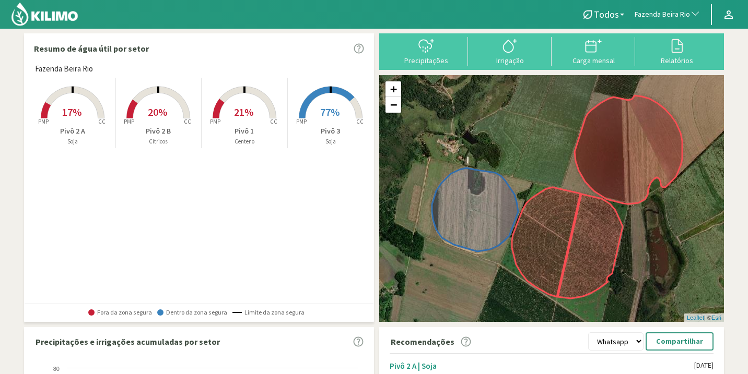  Describe the element at coordinates (44, 14) in the screenshot. I see `img: Kilimo` at that location.